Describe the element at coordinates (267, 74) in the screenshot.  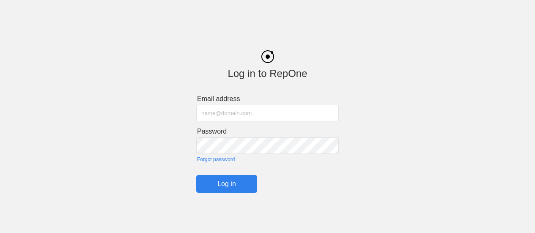
I see `div: Log in to RepOne` at that location.